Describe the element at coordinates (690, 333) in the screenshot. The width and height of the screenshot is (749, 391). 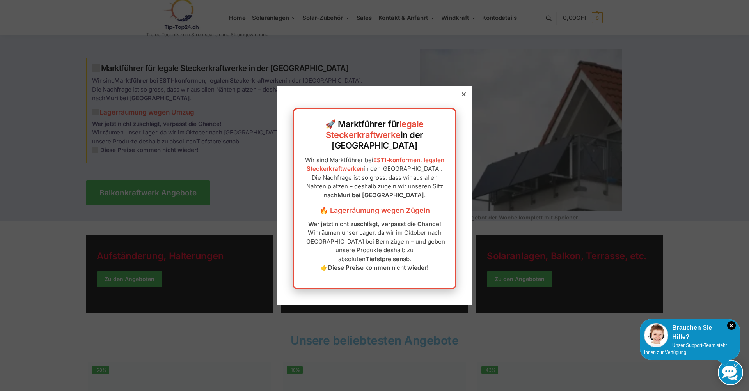
I see `div: Brauchen Sie Hilfe?` at that location.